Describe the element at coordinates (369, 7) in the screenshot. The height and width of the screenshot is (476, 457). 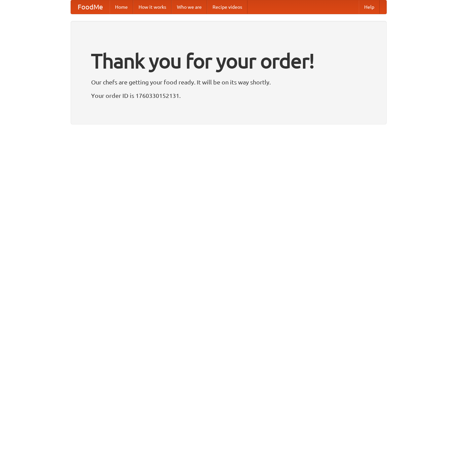
I see `a: Help` at that location.